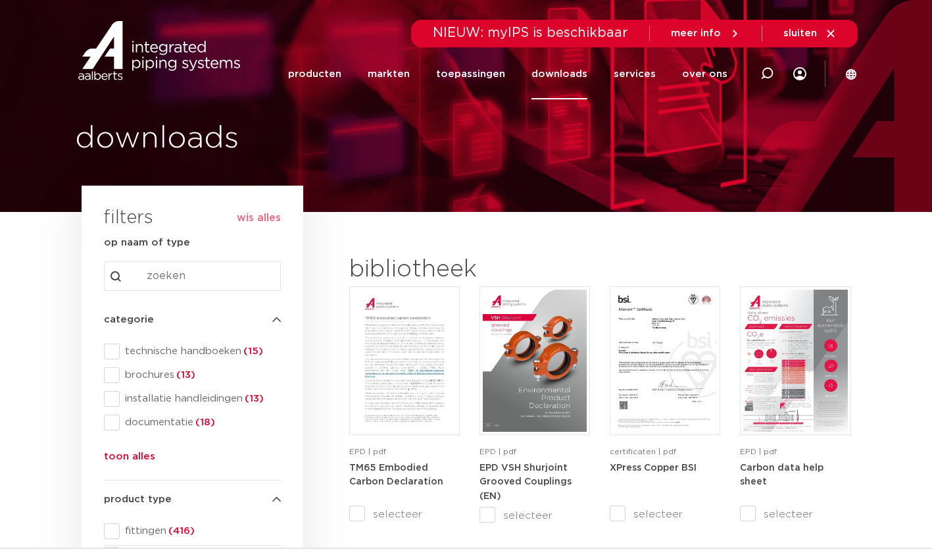  What do you see at coordinates (192, 351) in the screenshot?
I see `div: technische handboeken(15)` at bounding box center [192, 351].